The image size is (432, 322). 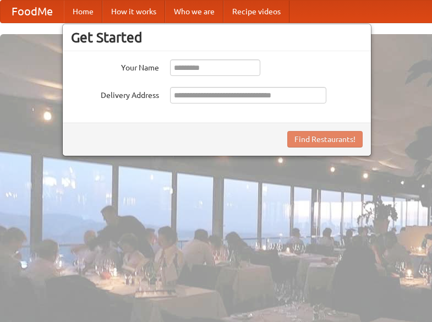 I want to click on h3: Get Started, so click(x=217, y=37).